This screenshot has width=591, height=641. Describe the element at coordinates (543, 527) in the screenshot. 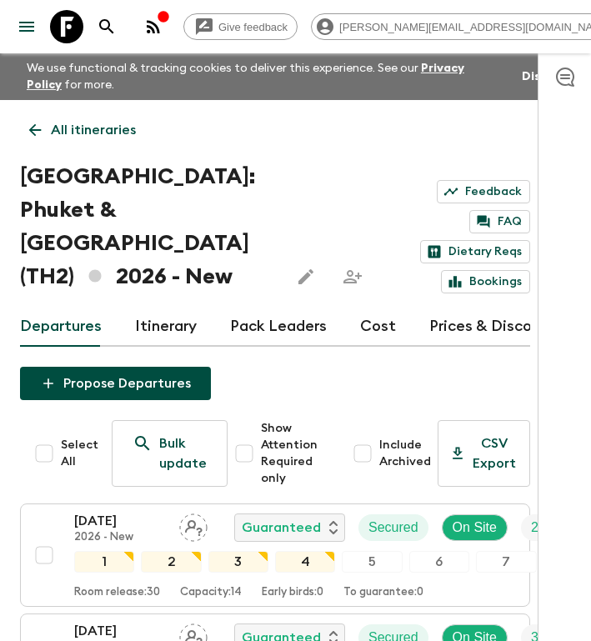

I see `div: Trip Fill` at that location.